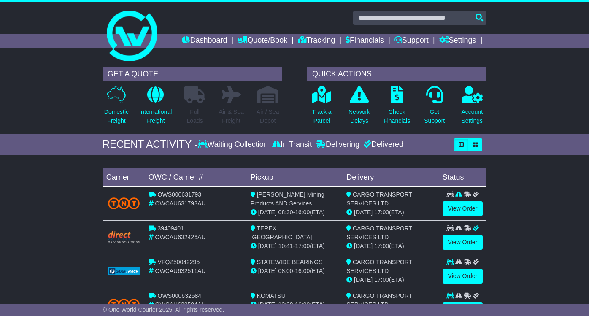  What do you see at coordinates (286, 212) in the screenshot?
I see `span: 08:30` at bounding box center [286, 212].